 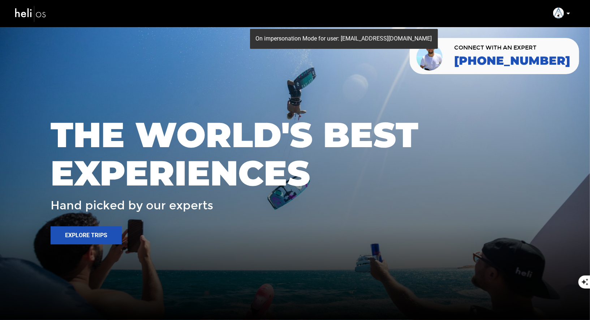 What do you see at coordinates (86, 235) in the screenshot?
I see `button: Explore Trips` at bounding box center [86, 235].